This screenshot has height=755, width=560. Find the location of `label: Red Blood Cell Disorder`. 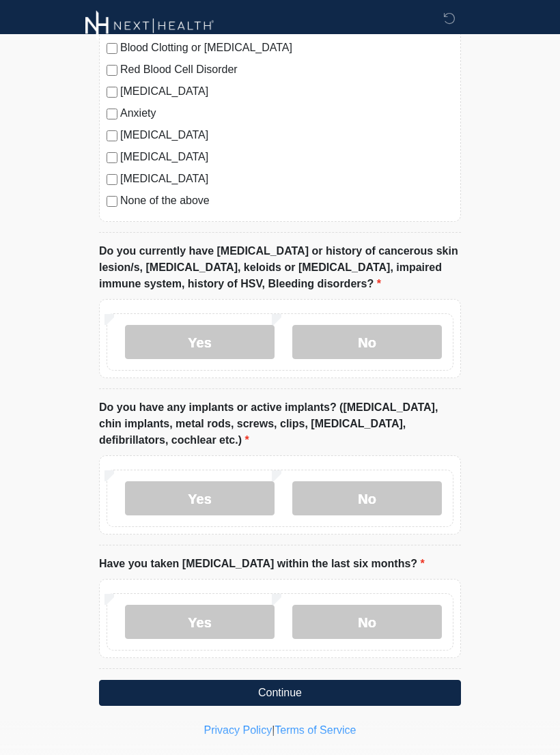

label: Red Blood Cell Disorder is located at coordinates (287, 70).